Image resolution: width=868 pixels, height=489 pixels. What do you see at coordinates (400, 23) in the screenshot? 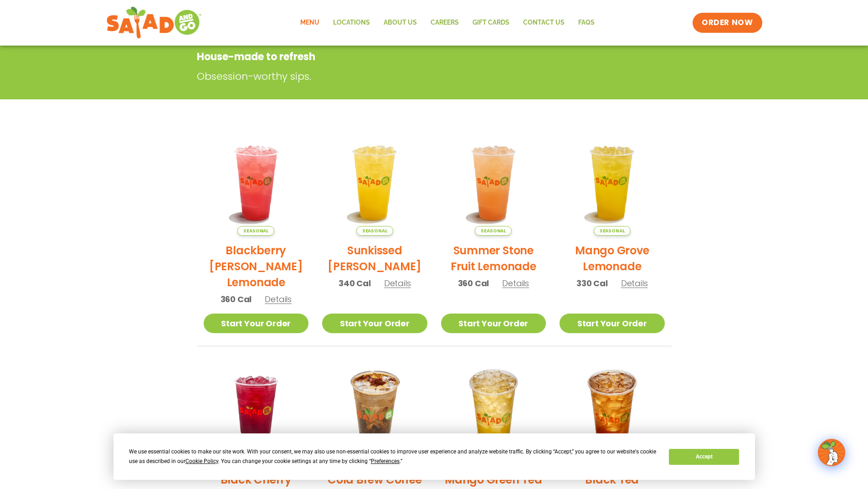
I see `a: About Us` at bounding box center [400, 23].